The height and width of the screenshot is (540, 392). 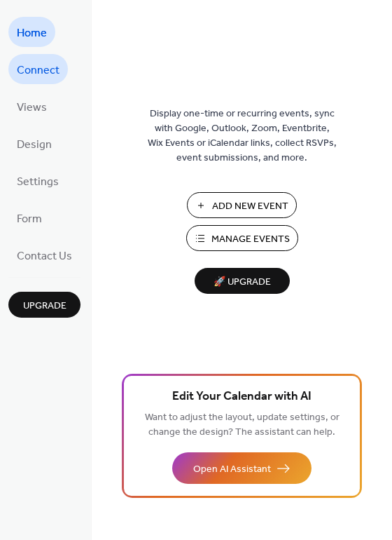 What do you see at coordinates (38, 71) in the screenshot?
I see `span: Connect` at bounding box center [38, 71].